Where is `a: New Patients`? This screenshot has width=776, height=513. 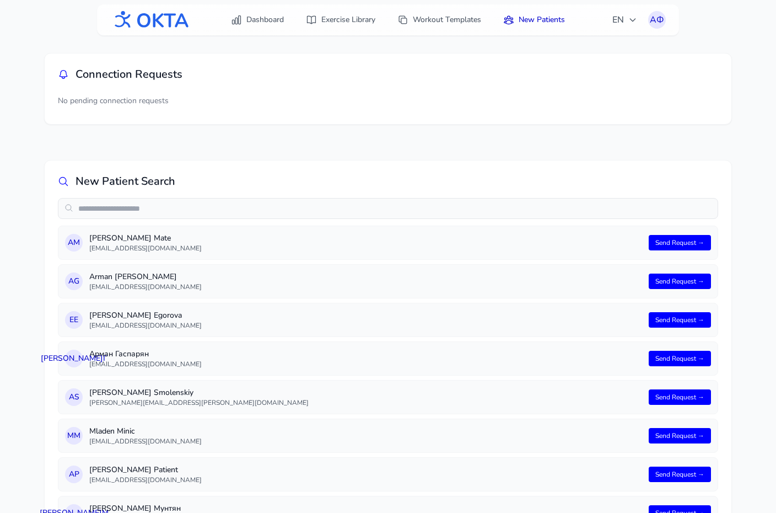 a: New Patients is located at coordinates (534, 20).